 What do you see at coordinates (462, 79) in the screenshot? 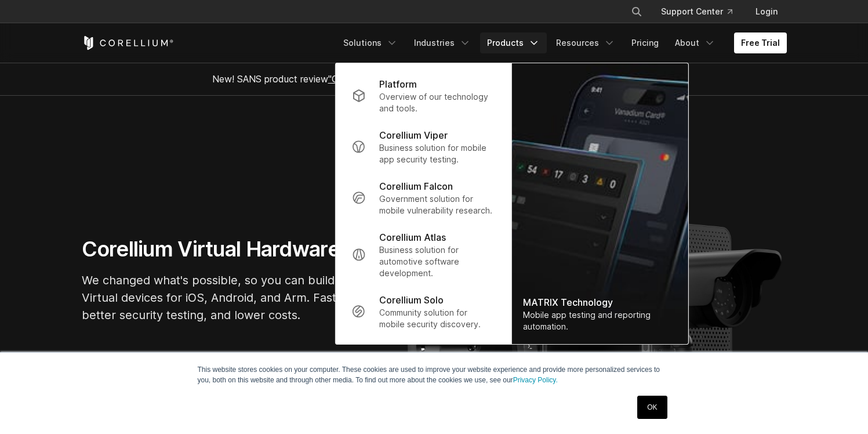
I see `a: "Collaborative Mobile App Security Development and Analysis"` at bounding box center [462, 79].